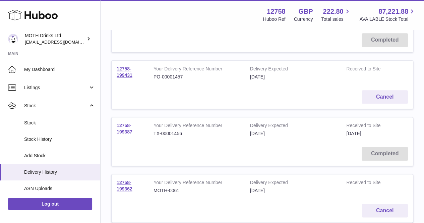 The width and height of the screenshot is (424, 223). Describe the element at coordinates (304, 19) in the screenshot. I see `div: Currency` at that location.